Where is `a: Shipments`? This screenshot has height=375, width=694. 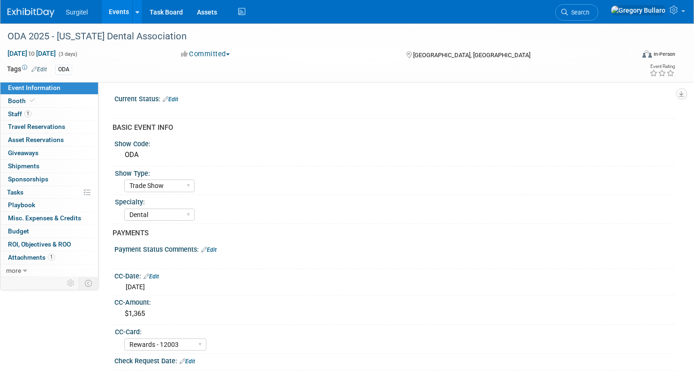 a: Shipments is located at coordinates (49, 166).